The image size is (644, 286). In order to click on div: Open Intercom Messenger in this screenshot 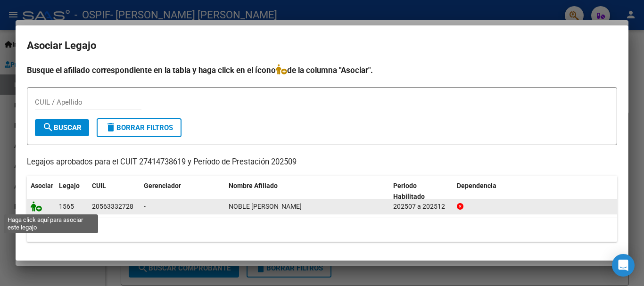, I will do `click(623, 265)`.